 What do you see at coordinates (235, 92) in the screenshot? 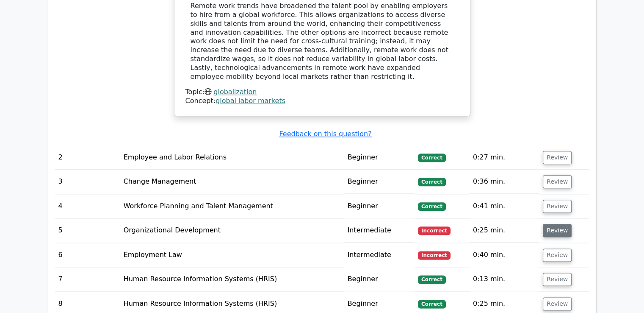
I see `a: globalization` at bounding box center [235, 92].